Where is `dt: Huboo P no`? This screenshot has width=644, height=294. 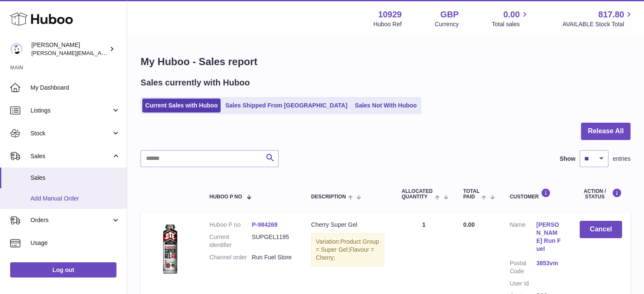 dt: Huboo P no is located at coordinates (230, 224).